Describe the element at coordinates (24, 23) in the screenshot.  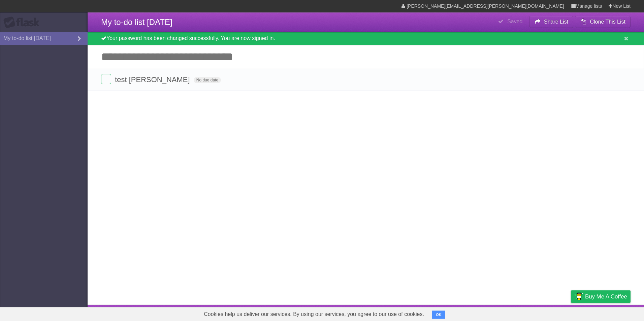
I see `div: Flask` at that location.